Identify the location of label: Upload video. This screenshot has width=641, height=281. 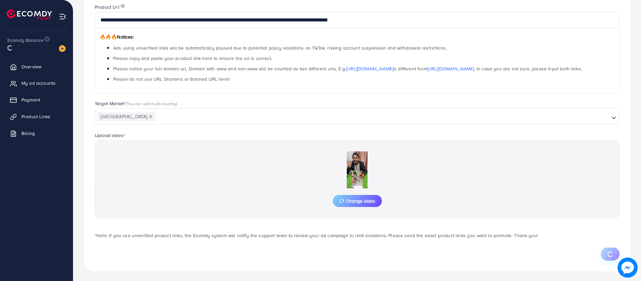
(110, 135).